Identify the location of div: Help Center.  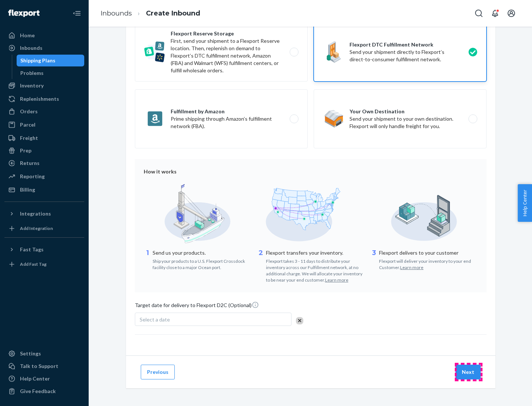
(35, 379).